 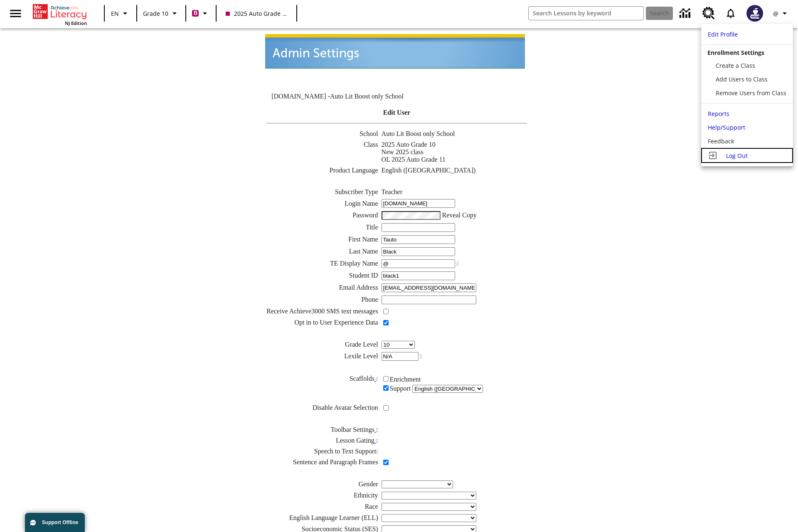 I want to click on span: Remove Users from Class, so click(x=751, y=93).